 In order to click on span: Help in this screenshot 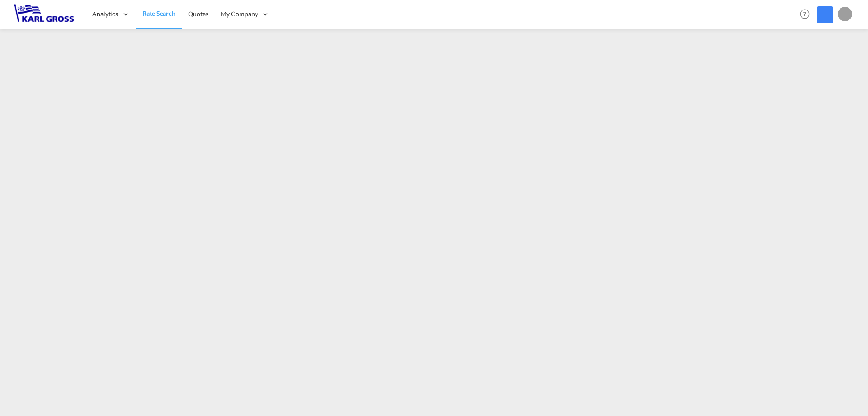, I will do `click(804, 14)`.